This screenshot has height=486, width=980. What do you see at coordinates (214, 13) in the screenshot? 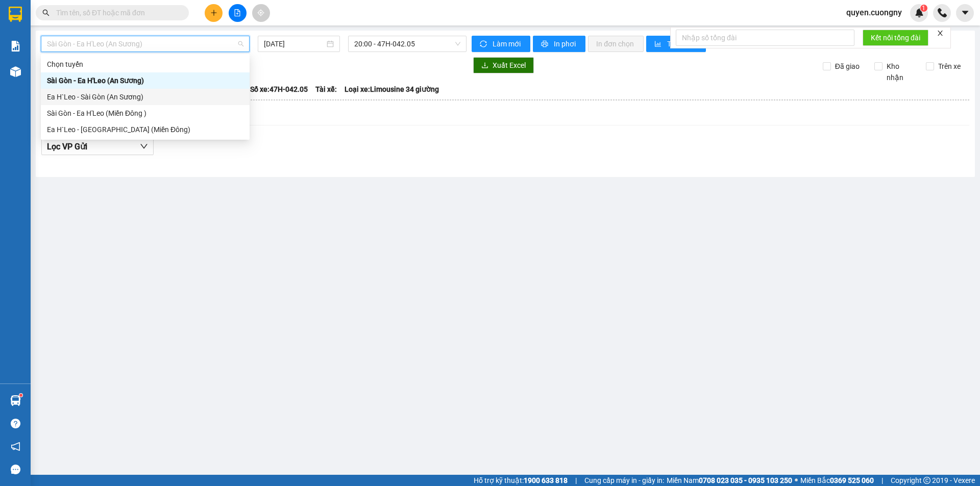
I see `span: plus` at bounding box center [214, 13].